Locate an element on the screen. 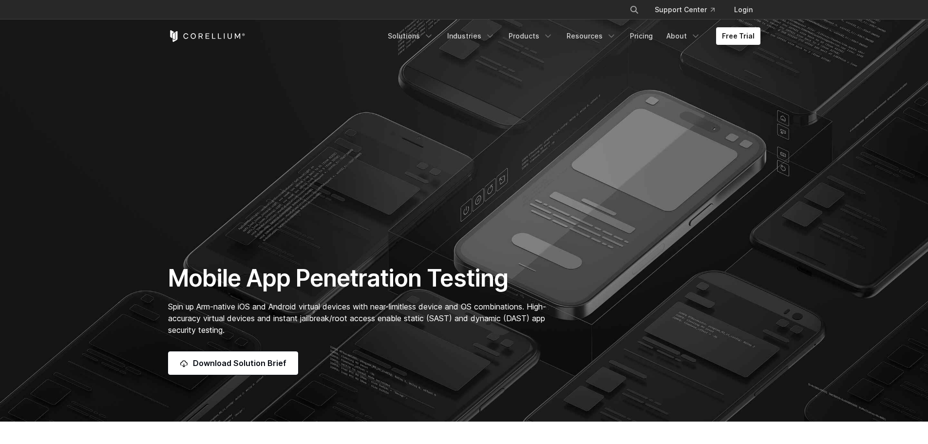  a: Support Center is located at coordinates (684, 10).